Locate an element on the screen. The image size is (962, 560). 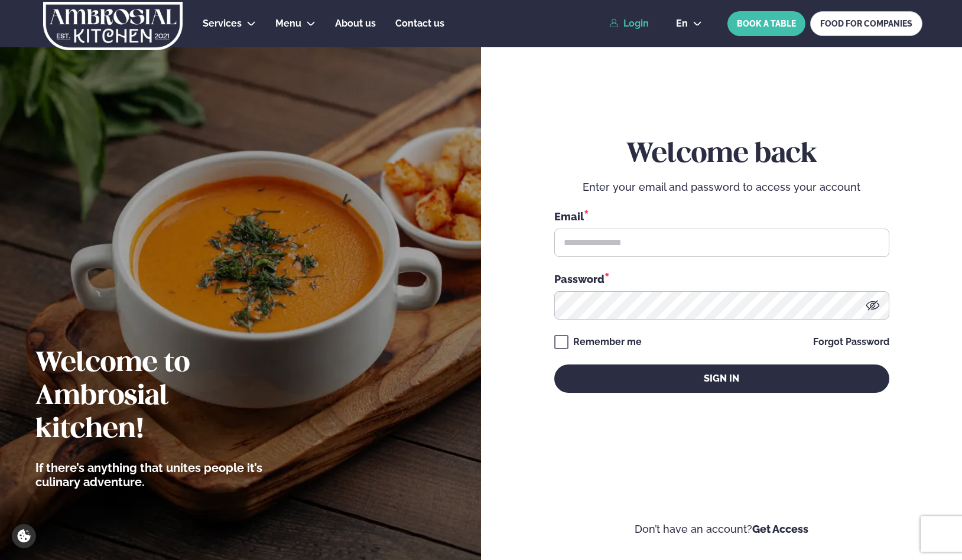
a: Services is located at coordinates (222, 24).